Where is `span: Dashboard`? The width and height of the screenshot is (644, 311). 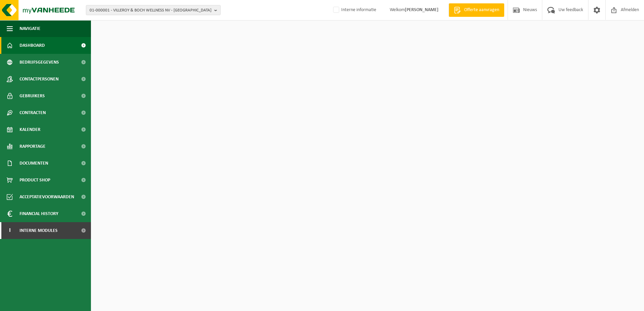
span: Dashboard is located at coordinates (32, 46).